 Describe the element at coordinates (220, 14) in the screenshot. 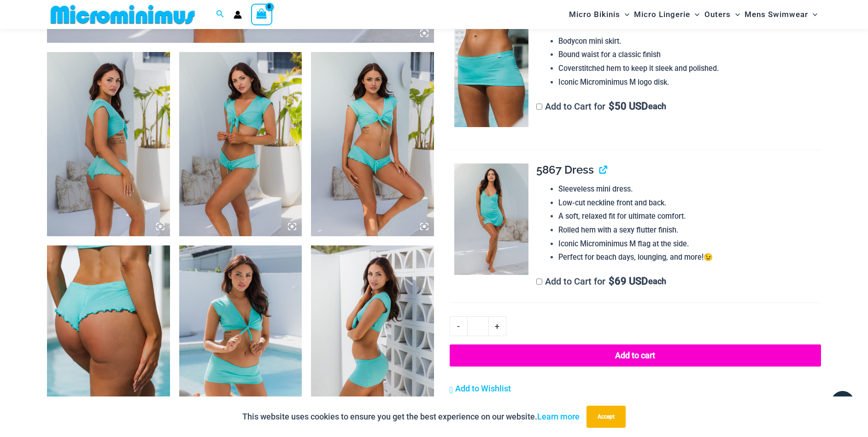

I see `a: Search icon link` at that location.